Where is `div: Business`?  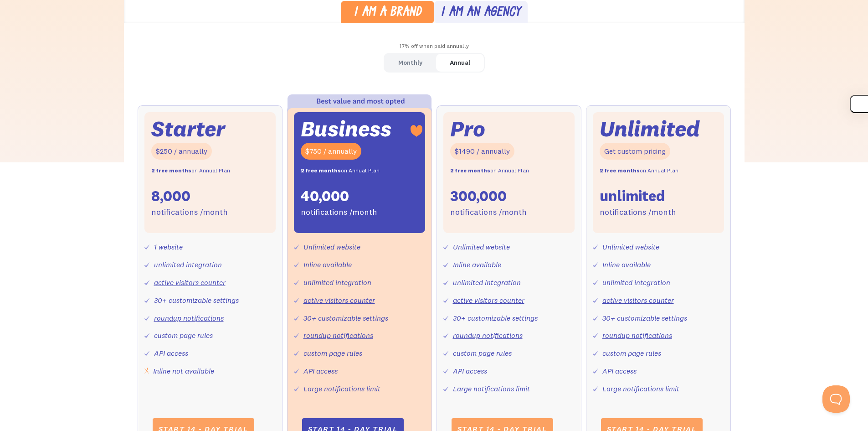
div: Business is located at coordinates (346, 128).